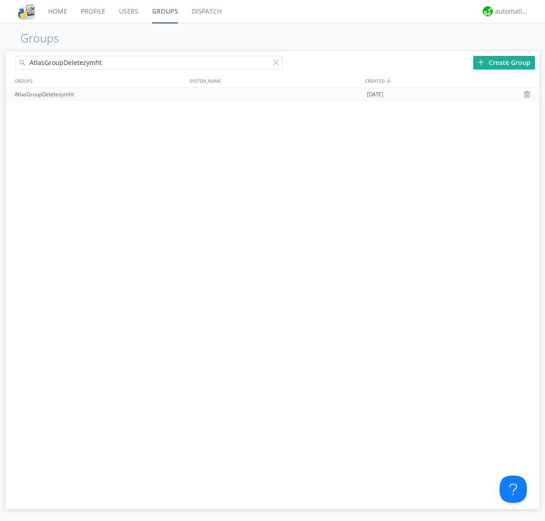 This screenshot has height=521, width=545. Describe the element at coordinates (99, 80) in the screenshot. I see `div: GROUPS` at that location.